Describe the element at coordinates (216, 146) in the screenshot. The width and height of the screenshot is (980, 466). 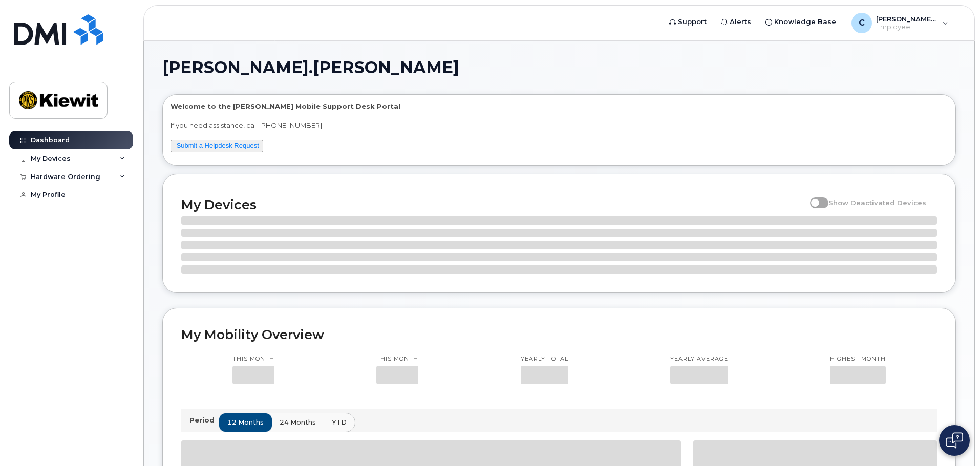
I see `button: Submit a Helpdesk Request` at that location.